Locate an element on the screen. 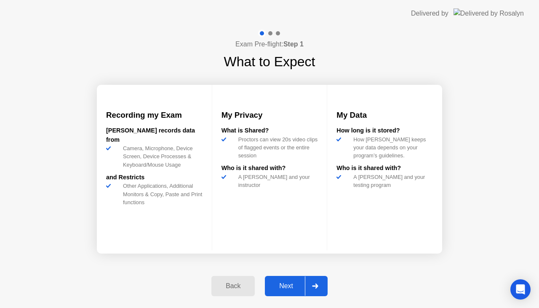 The image size is (539, 308). b: Step 1 is located at coordinates (294, 44).